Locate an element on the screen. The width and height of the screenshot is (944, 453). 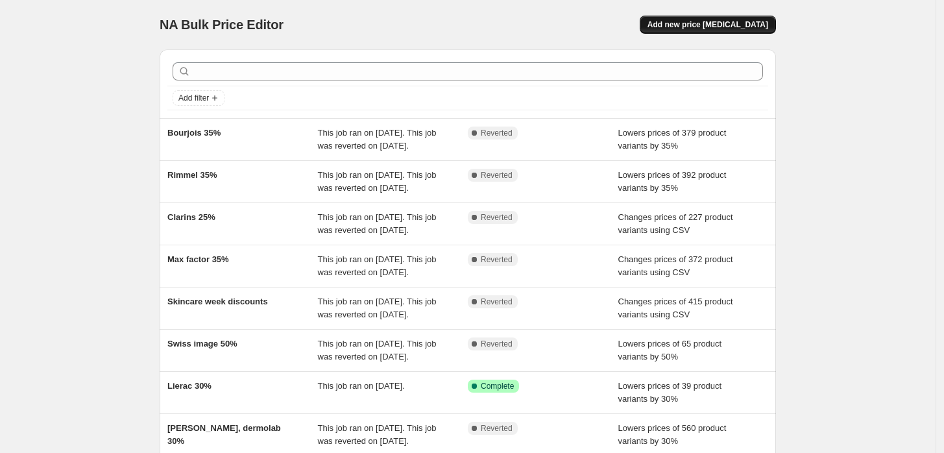
span: Add filter is located at coordinates (193, 98).